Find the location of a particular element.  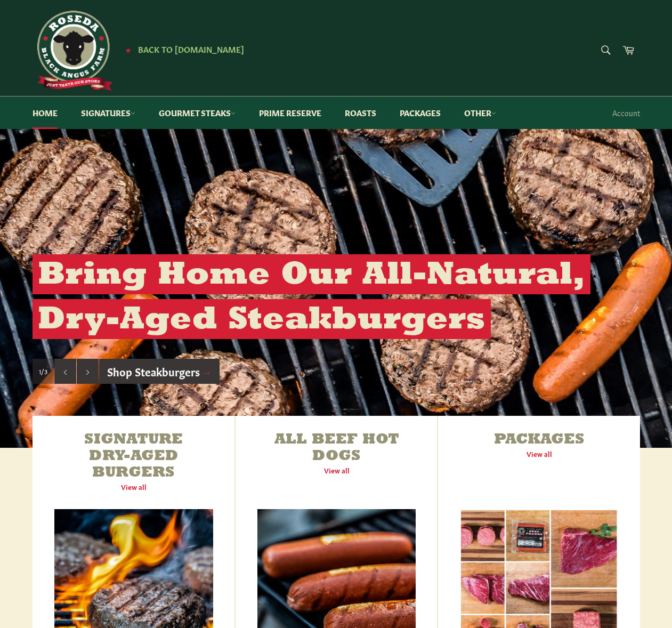

a: Home is located at coordinates (44, 112).